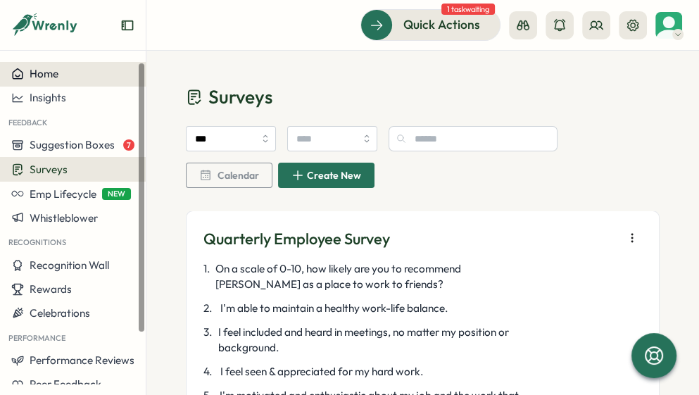  What do you see at coordinates (229, 175) in the screenshot?
I see `button: Calendar` at bounding box center [229, 175].